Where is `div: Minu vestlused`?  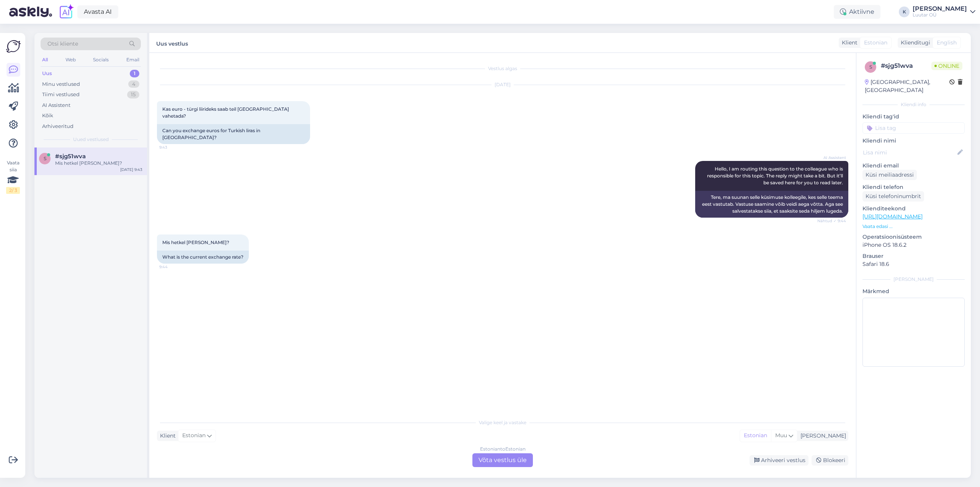
div: Minu vestlused is located at coordinates (61, 84).